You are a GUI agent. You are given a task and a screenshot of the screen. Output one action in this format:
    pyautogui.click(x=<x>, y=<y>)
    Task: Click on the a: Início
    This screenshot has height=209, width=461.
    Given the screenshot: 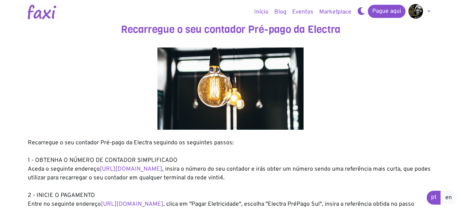 What is the action you would take?
    pyautogui.click(x=261, y=12)
    